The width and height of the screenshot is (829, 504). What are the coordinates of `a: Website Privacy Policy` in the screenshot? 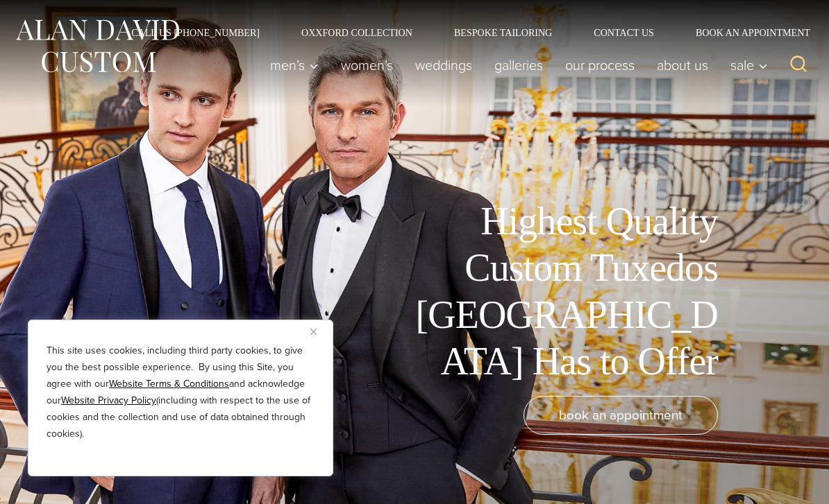 It's located at (108, 400).